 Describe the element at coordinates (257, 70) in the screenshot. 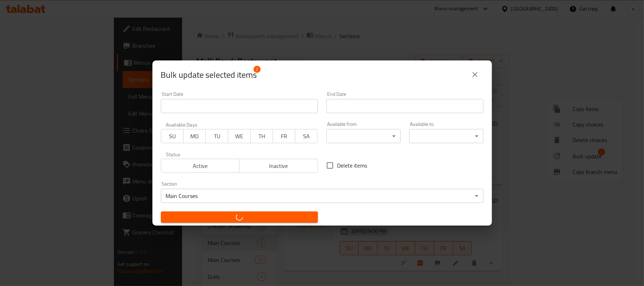

I see `span: 2` at that location.